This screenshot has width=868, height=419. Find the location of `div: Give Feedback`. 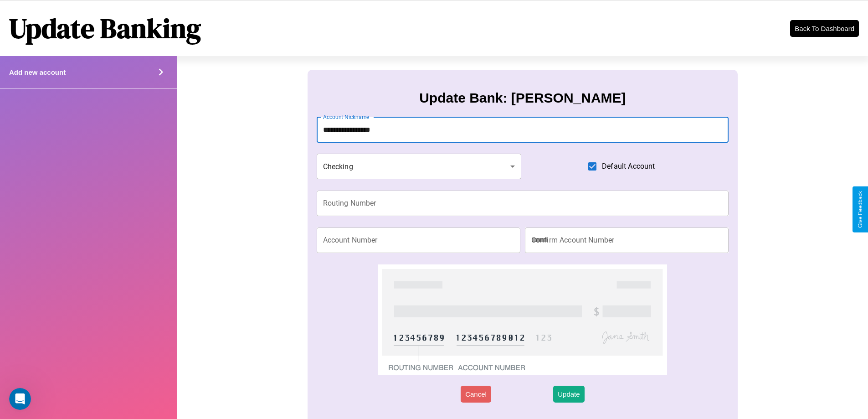

div: Give Feedback is located at coordinates (860, 210).